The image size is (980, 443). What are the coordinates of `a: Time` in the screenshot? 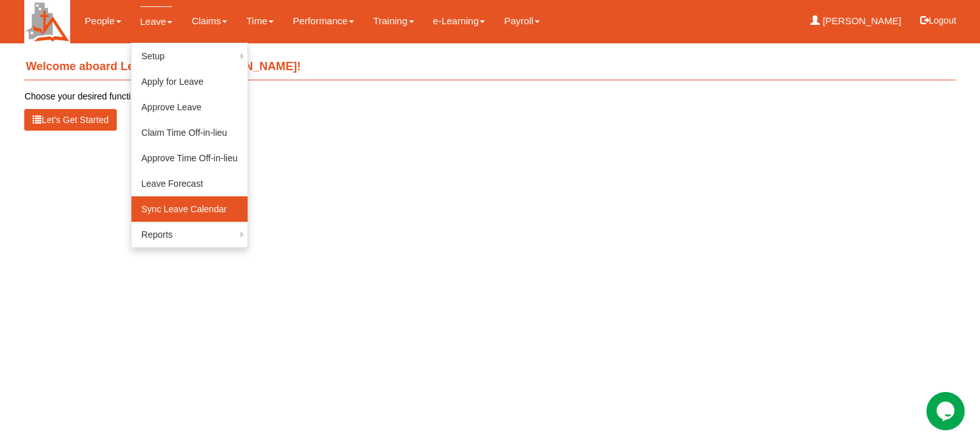 It's located at (259, 21).